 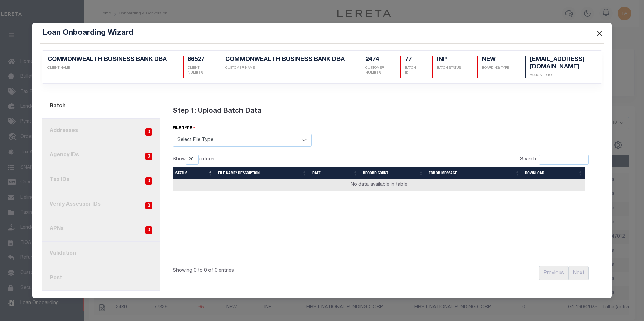 I want to click on p: Boarding Type, so click(x=496, y=68).